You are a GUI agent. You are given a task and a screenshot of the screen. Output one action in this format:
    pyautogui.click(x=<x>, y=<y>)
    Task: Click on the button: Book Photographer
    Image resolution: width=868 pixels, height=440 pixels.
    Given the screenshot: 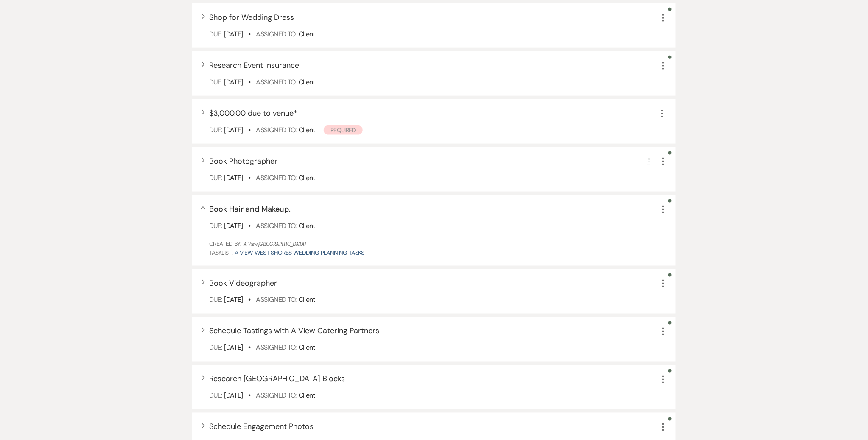 What is the action you would take?
    pyautogui.click(x=243, y=161)
    